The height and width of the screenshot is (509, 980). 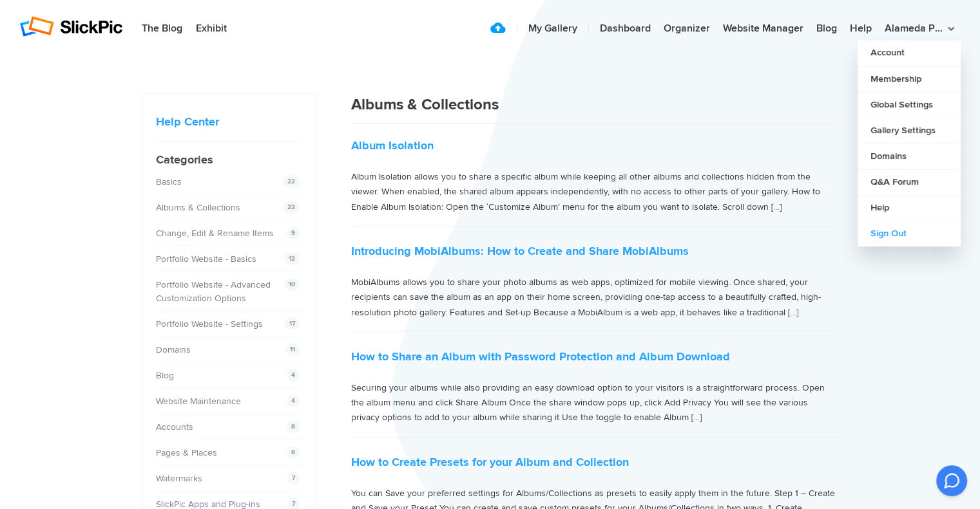 What do you see at coordinates (214, 292) in the screenshot?
I see `a: Portfolio Website - Advanced Customization Options` at bounding box center [214, 292].